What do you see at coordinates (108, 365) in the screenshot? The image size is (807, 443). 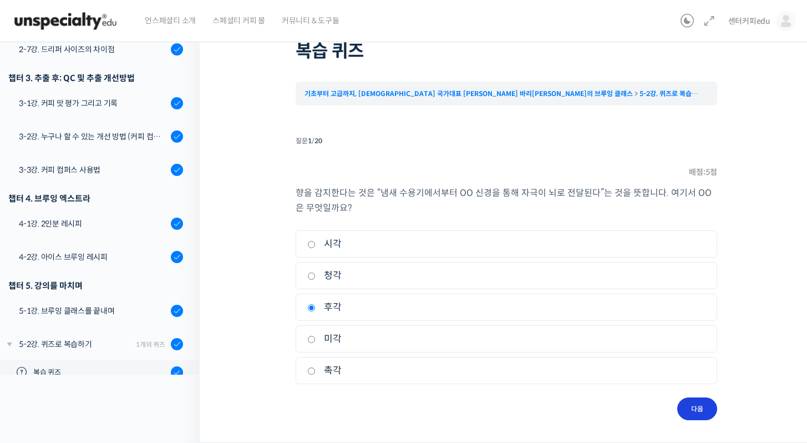 I see `a: 대화` at bounding box center [108, 365].